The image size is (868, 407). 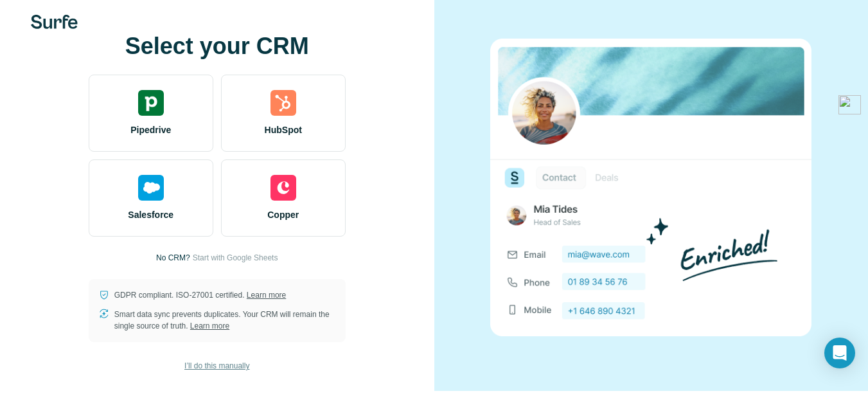 I want to click on img: none image, so click(x=651, y=187).